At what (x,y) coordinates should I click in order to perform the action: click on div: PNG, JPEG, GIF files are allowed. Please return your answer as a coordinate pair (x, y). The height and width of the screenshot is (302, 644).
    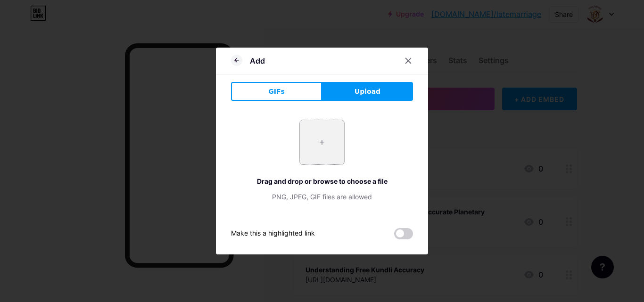
    Looking at the image, I should click on (322, 197).